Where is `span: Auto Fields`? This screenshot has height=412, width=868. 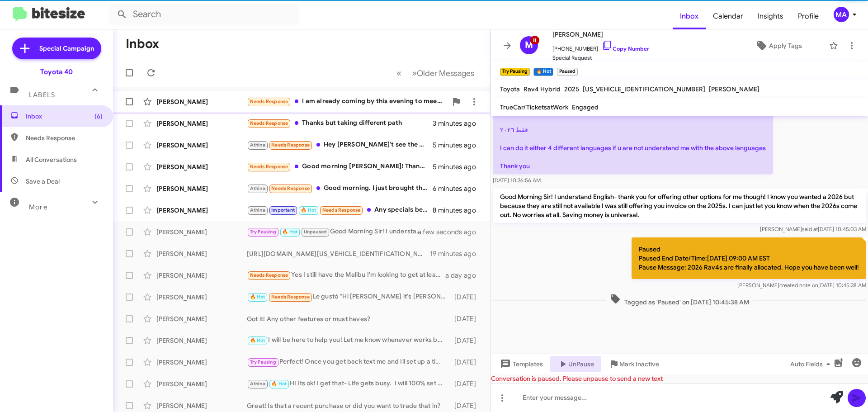 span: Auto Fields is located at coordinates (812, 364).